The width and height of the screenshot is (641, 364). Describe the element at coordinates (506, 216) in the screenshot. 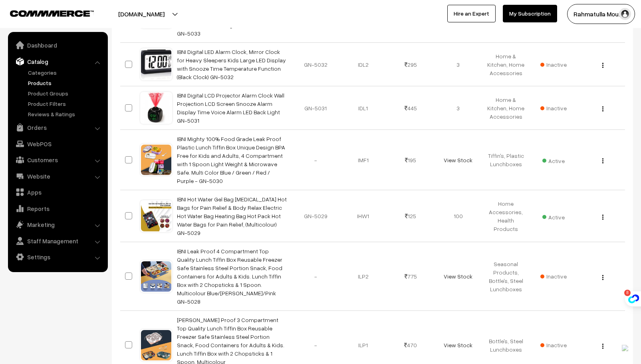

I see `td: Home Accessories, Health Products` at that location.